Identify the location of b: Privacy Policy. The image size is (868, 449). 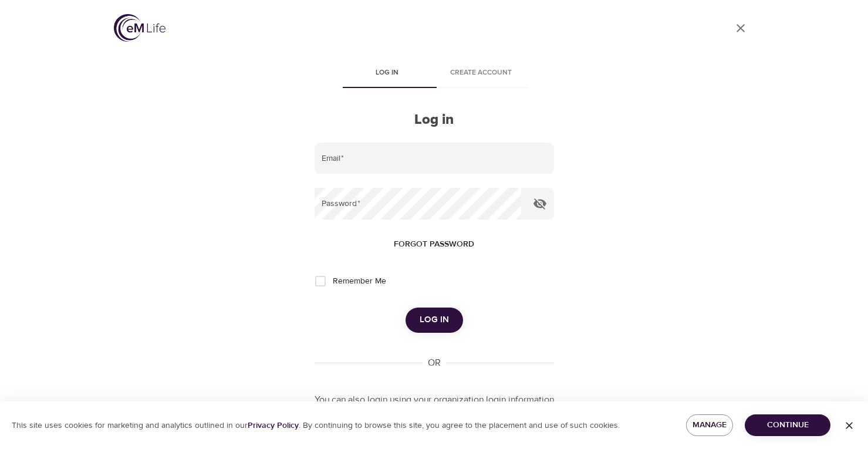
(273, 426).